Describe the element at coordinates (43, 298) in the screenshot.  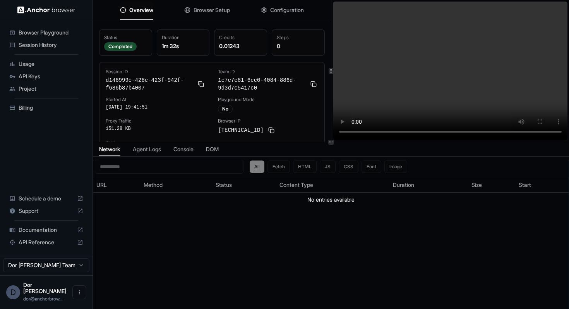
I see `span: dor@anchorbrowser.io` at that location.